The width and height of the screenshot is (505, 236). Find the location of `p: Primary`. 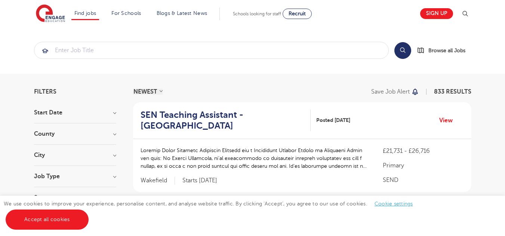

p: Primary is located at coordinates (423, 166).